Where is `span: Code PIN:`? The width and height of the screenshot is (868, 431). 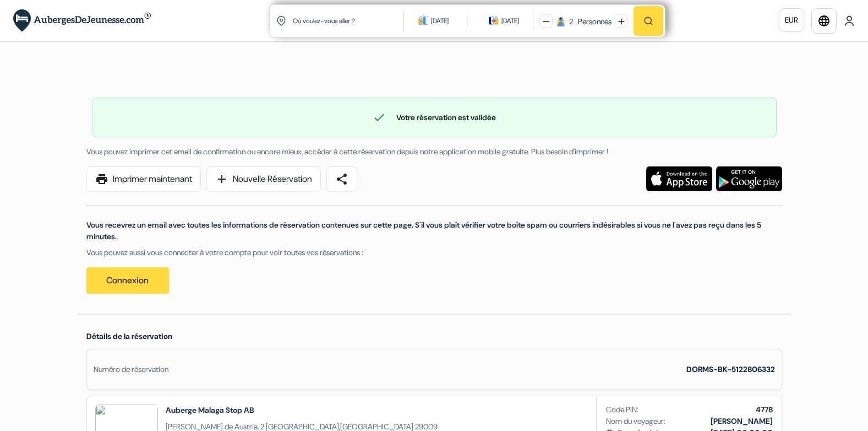 span: Code PIN: is located at coordinates (622, 409).